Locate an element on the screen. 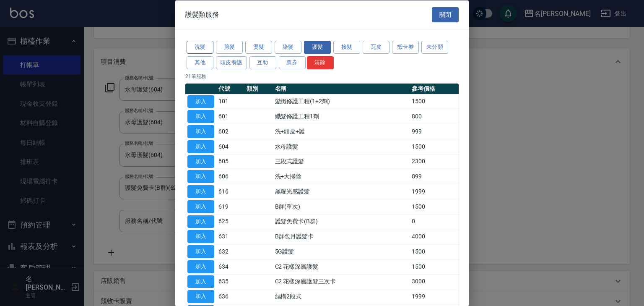 The image size is (644, 306). td: 604 is located at coordinates (230, 147).